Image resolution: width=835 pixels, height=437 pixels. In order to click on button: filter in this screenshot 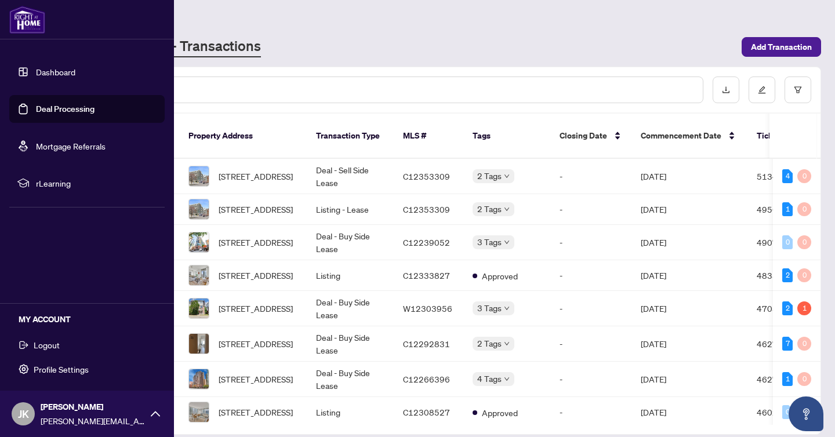, I will do `click(798, 90)`.